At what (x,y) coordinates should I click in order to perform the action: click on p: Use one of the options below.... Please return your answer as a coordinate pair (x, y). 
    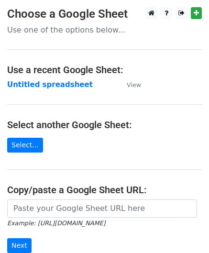
    Looking at the image, I should click on (104, 30).